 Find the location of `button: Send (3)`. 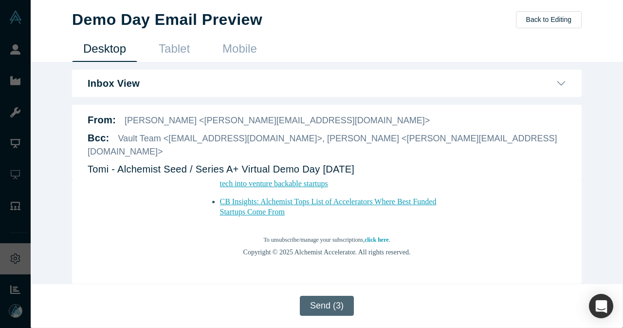

button: Send (3) is located at coordinates (327, 305).